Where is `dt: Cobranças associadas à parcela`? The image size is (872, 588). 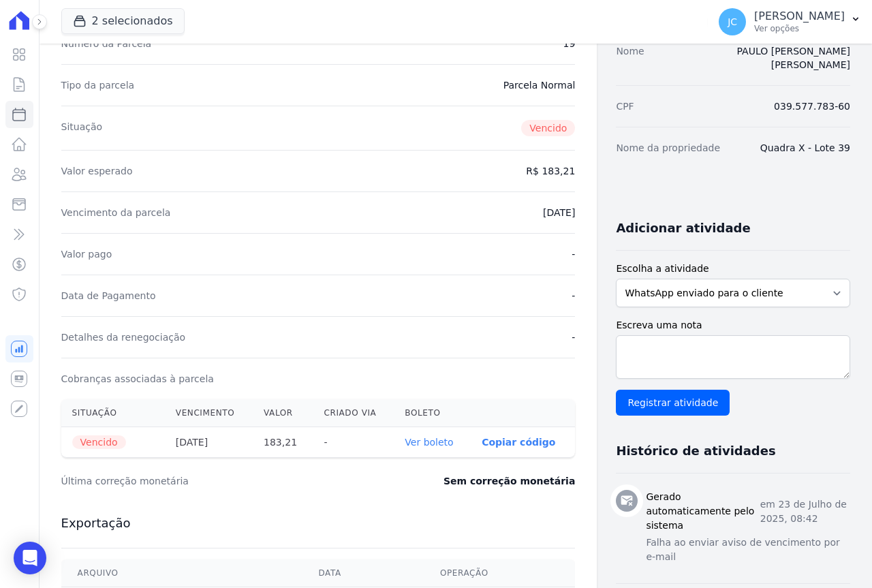 dt: Cobranças associadas à parcela is located at coordinates (137, 379).